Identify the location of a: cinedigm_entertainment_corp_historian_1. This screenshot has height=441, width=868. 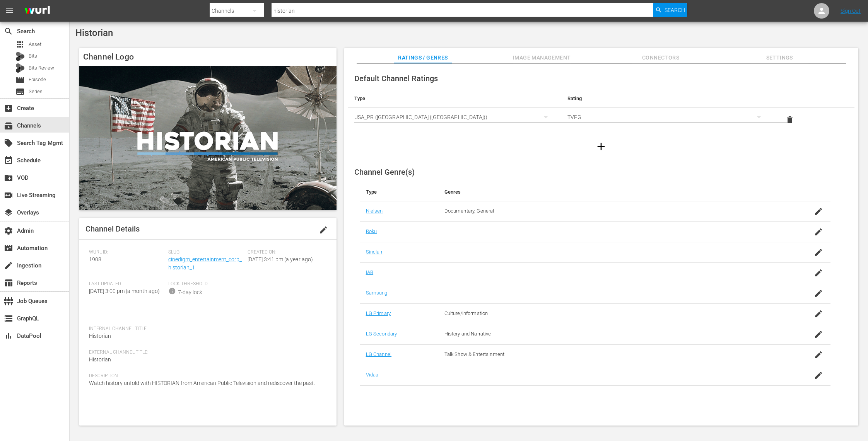
(205, 263).